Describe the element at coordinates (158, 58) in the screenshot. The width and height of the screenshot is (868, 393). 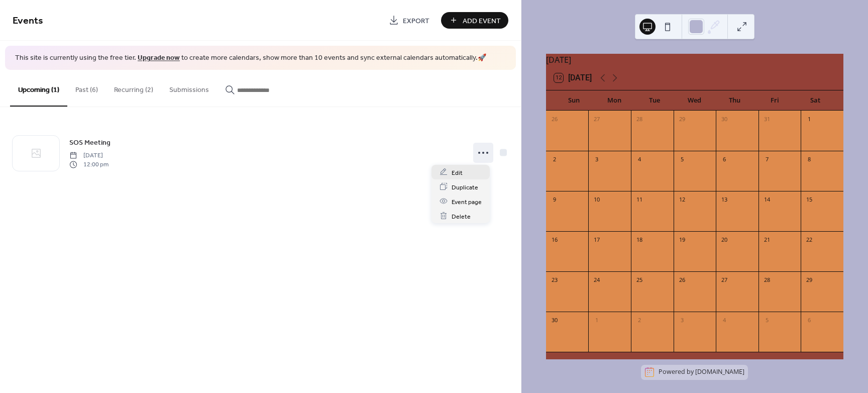
I see `a: Upgrade now` at that location.